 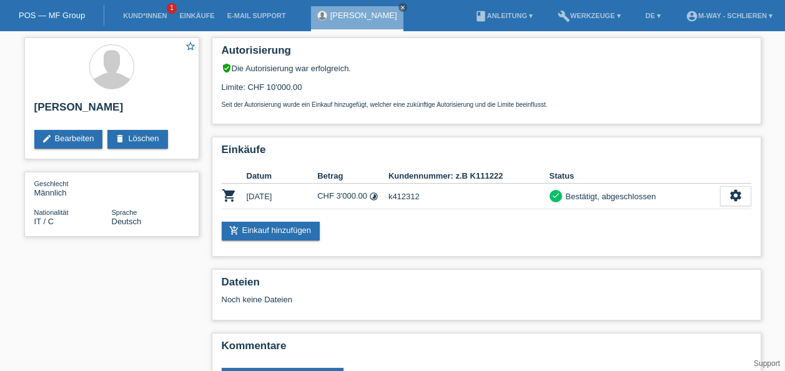 What do you see at coordinates (564, 16) in the screenshot?
I see `i: build` at bounding box center [564, 16].